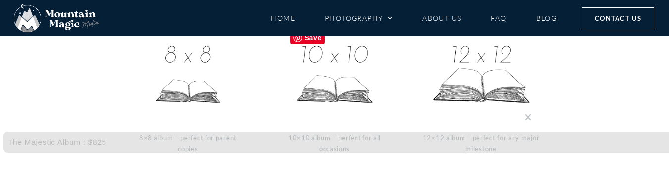 Image resolution: width=669 pixels, height=170 pixels. What do you see at coordinates (56, 18) in the screenshot?
I see `a: Mountain Magic Media photography logo Crested Butte Photographer` at bounding box center [56, 18].